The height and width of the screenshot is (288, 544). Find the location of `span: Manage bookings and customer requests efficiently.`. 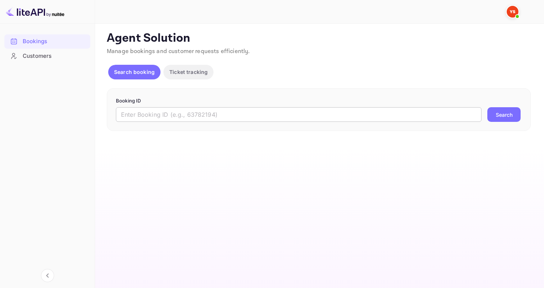

span: Manage bookings and customer requests efficiently. is located at coordinates (178, 51).